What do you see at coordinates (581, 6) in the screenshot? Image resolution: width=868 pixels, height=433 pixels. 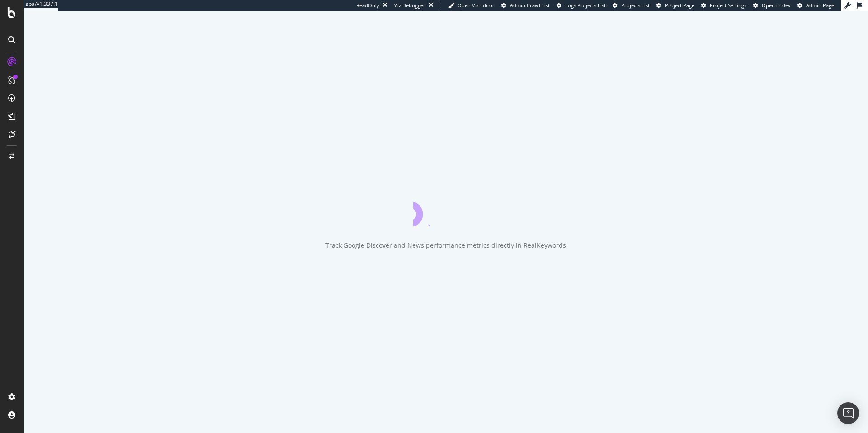 I see `a: Logs Projects List` at bounding box center [581, 6].